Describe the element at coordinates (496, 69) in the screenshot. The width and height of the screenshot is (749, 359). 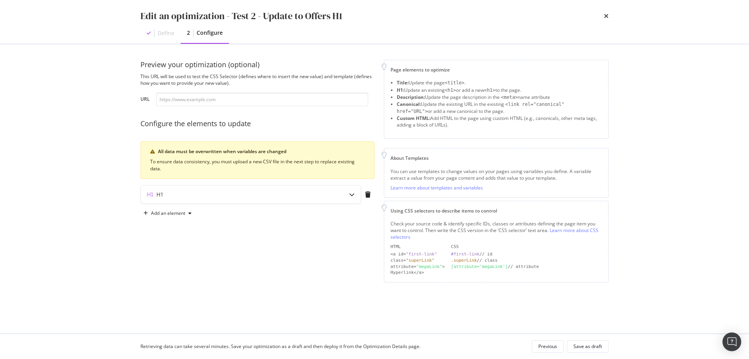
I see `div: Page elements to optimize` at that location.